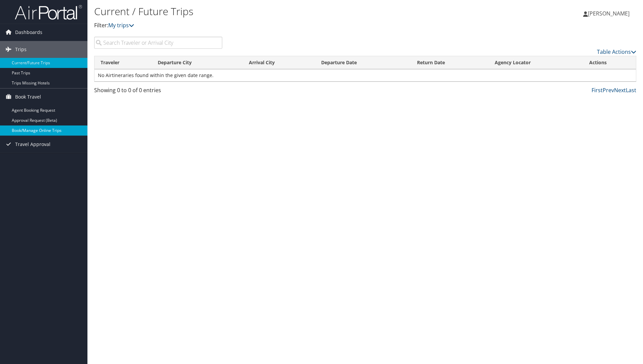  What do you see at coordinates (608, 90) in the screenshot?
I see `a: Prev` at bounding box center [608, 90].